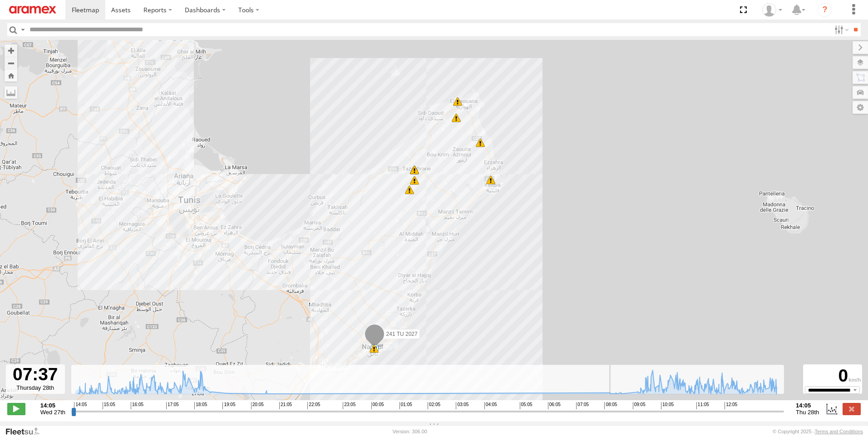 Image resolution: width=868 pixels, height=436 pixels. Describe the element at coordinates (667, 406) in the screenshot. I see `span: 10:05` at that location.